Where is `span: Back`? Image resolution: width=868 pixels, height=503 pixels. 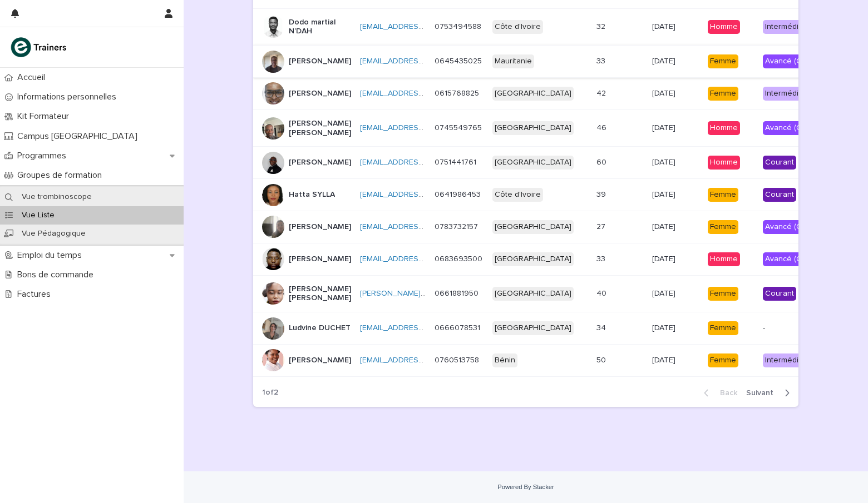 span: Back is located at coordinates (725, 393).